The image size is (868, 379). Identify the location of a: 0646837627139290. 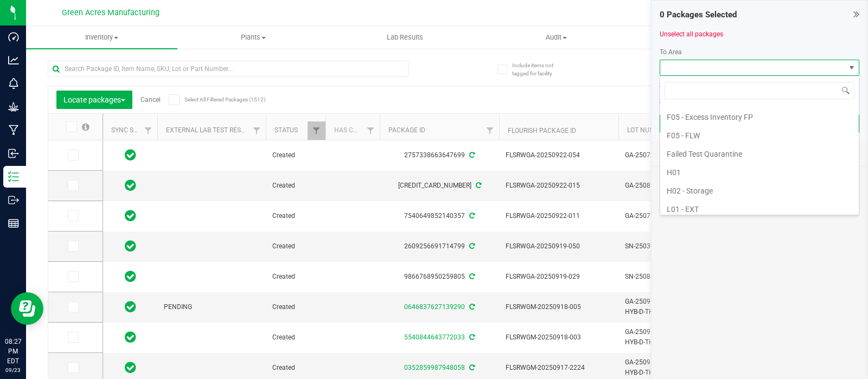
(435, 307).